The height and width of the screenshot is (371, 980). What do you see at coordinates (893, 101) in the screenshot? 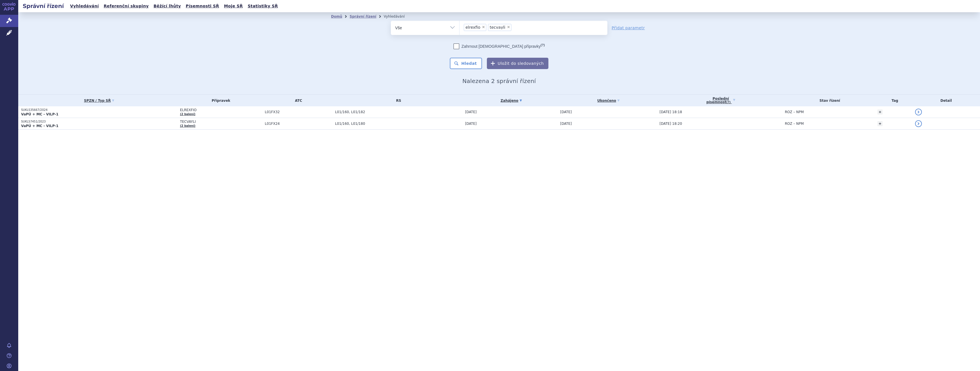
I see `th: Tag` at bounding box center [893, 101].